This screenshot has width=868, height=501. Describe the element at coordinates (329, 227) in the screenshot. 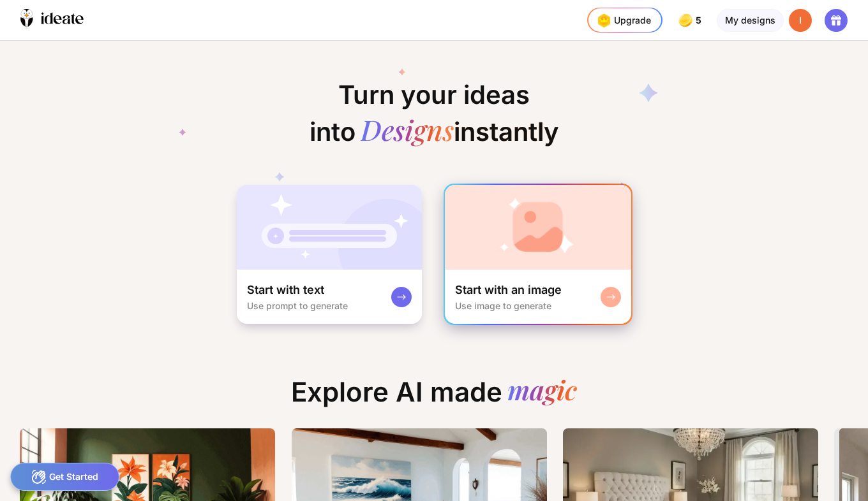

I see `img: startWithTextCardBg.jpg` at that location.